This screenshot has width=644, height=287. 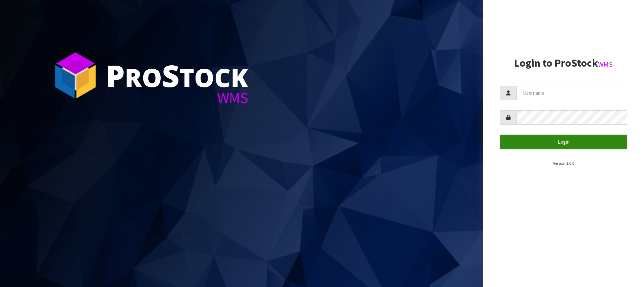 What do you see at coordinates (605, 64) in the screenshot?
I see `small: WMS` at bounding box center [605, 64].